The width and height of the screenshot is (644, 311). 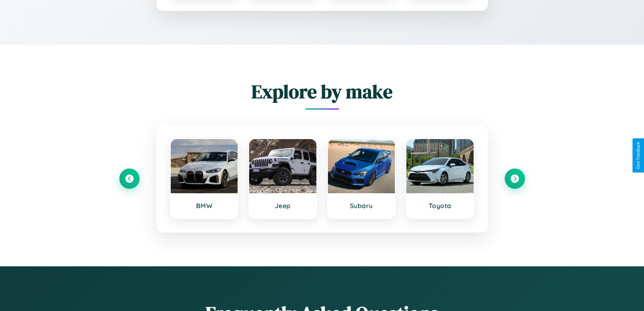 I want to click on h3: BMW, so click(x=204, y=206).